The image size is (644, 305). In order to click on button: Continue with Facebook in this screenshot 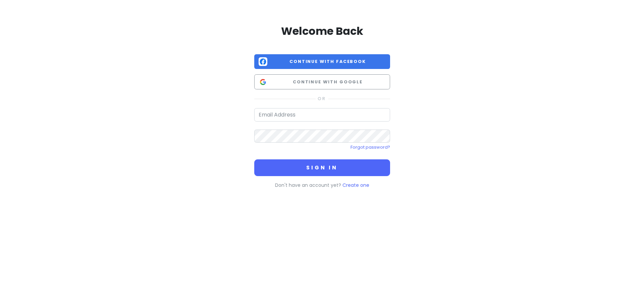, I will do `click(322, 62)`.